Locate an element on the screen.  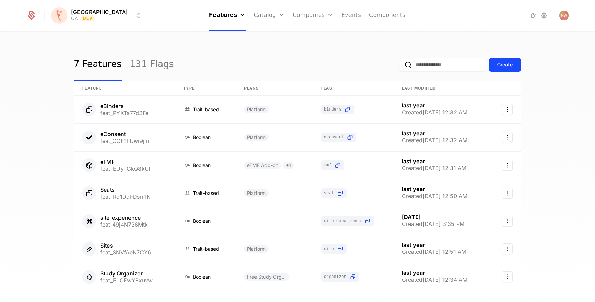
button: Select environment is located at coordinates (98, 15).